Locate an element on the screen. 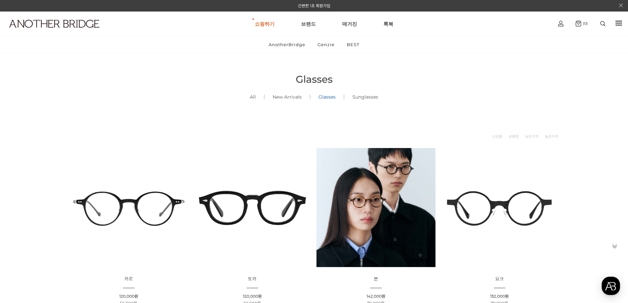 The height and width of the screenshot is (303, 628). span: 142,000원 is located at coordinates (376, 296).